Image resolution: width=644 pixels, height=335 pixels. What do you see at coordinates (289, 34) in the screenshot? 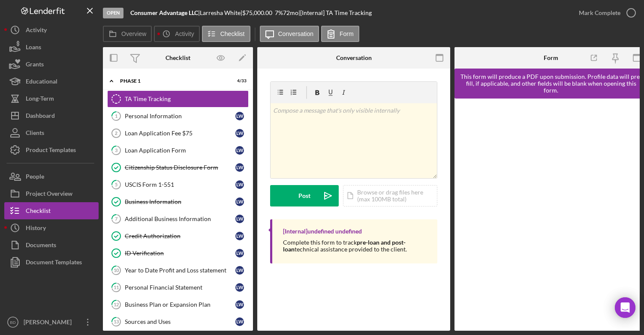
I see `button: Conversation` at bounding box center [289, 34].